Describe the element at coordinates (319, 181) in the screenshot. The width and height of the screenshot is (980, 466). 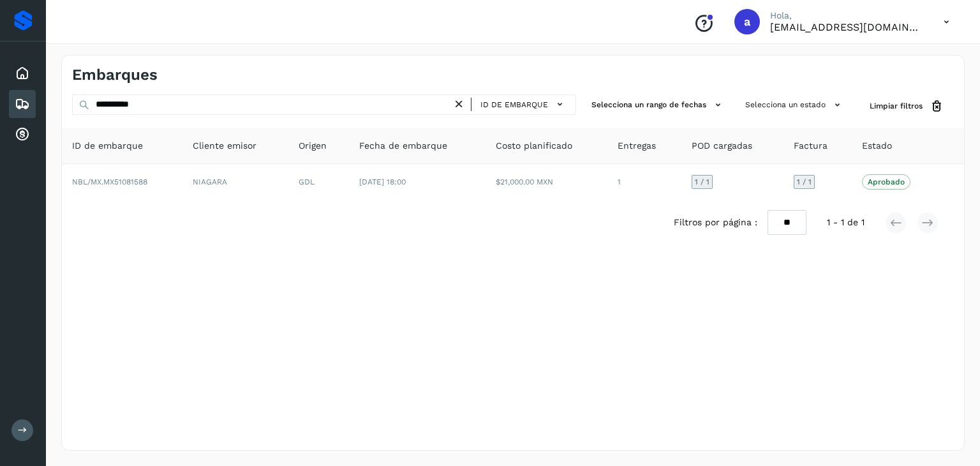
I see `td: GDL` at that location.